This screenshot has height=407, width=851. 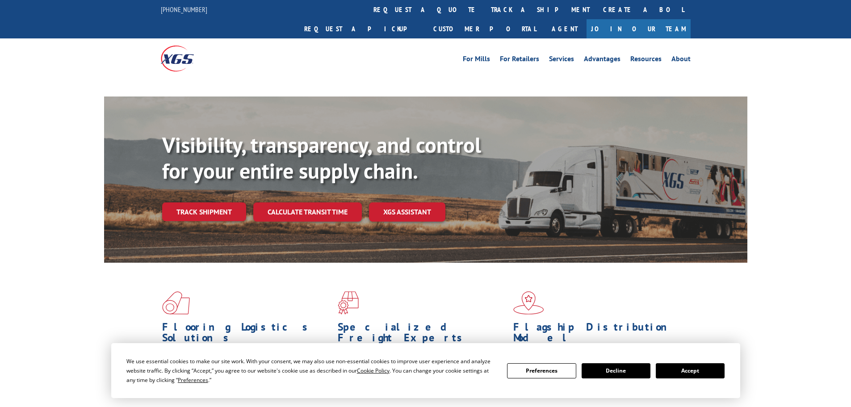 What do you see at coordinates (193, 380) in the screenshot?
I see `span: Preferences` at bounding box center [193, 380].